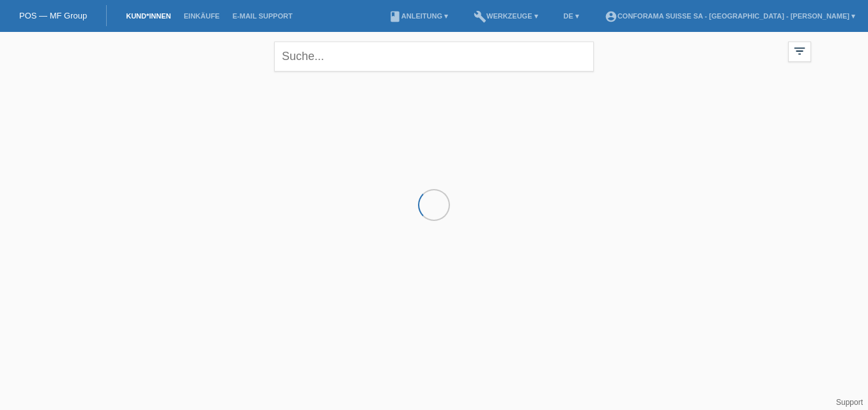 This screenshot has height=410, width=868. Describe the element at coordinates (418, 16) in the screenshot. I see `a: bookAnleitung ▾` at that location.